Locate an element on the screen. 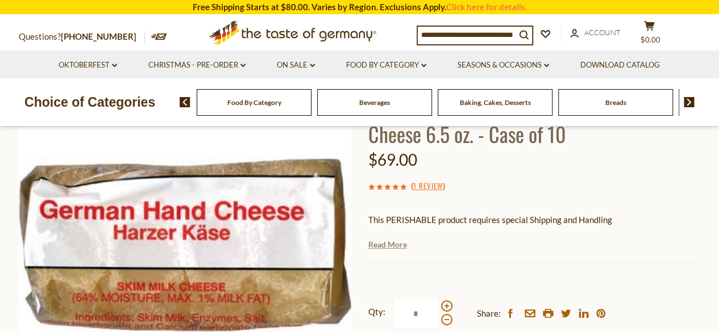 This screenshot has width=719, height=332. span: Account is located at coordinates (602, 32).